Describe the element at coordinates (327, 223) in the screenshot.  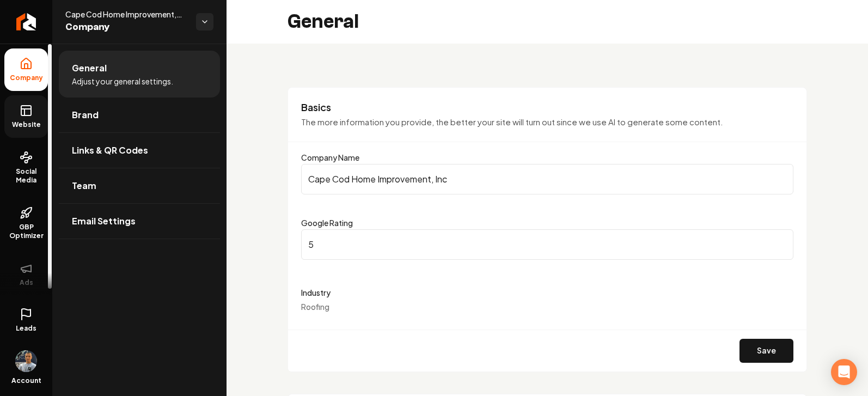
I see `label: Google Rating` at that location.